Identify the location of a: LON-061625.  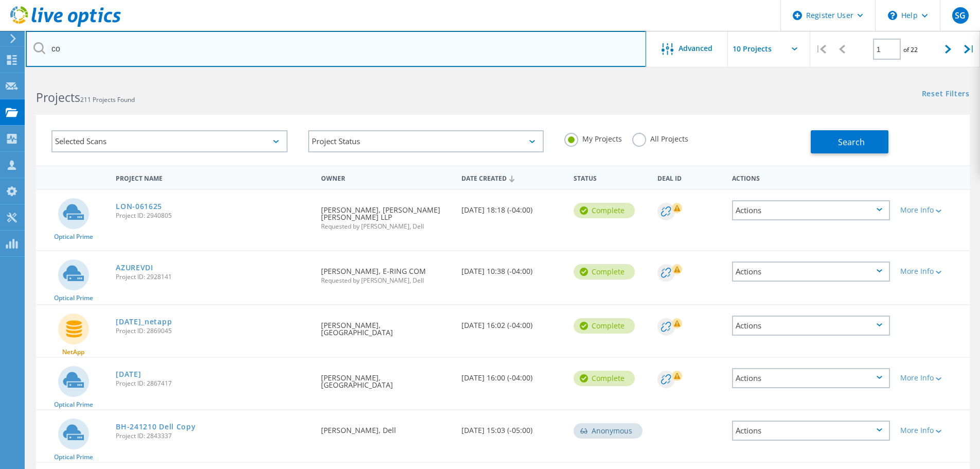
(139, 207).